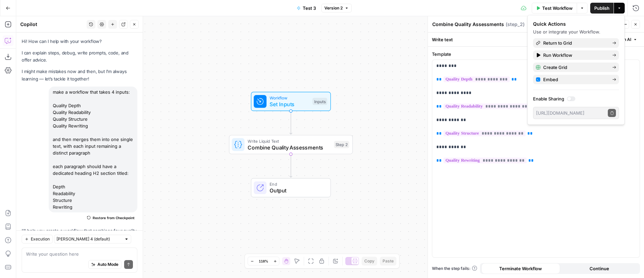  I want to click on p: I'll help you create a workflow that combines four quality assessment inputs into a single format..., so click(79, 238).